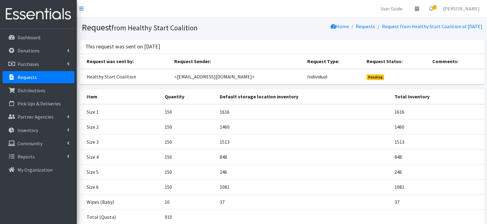 The height and width of the screenshot is (224, 487). I want to click on a: Inventory, so click(38, 130).